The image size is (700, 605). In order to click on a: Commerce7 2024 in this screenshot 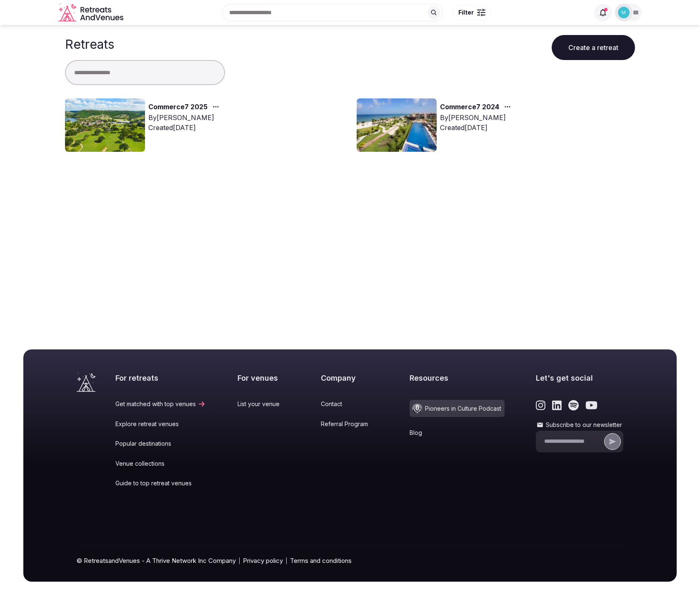, I will do `click(470, 107)`.